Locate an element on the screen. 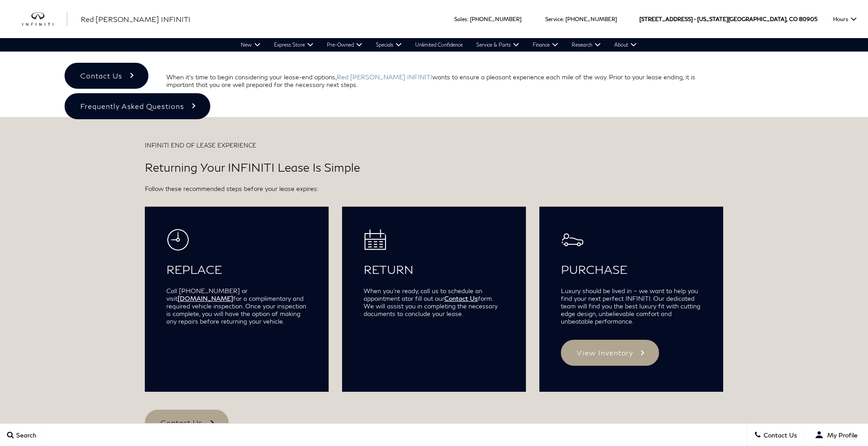 The image size is (868, 446). p: When you’re ready, call us to schedule an appointment at or fill out our form. We will assist you... is located at coordinates (434, 302).